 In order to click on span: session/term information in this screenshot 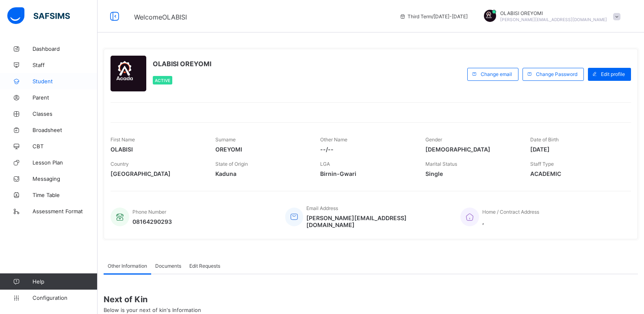, I will do `click(434, 16)`.